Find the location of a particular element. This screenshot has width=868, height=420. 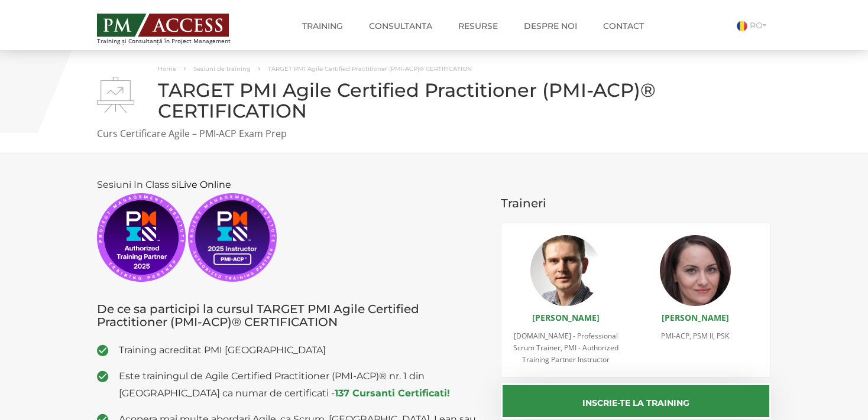

img: Romana is located at coordinates (742, 26).